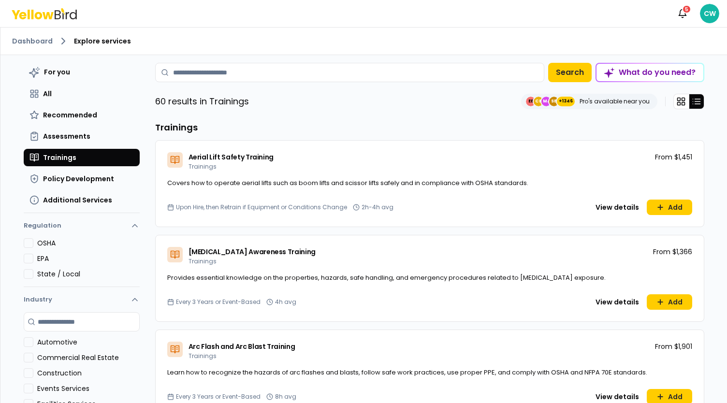  Describe the element at coordinates (82, 228) in the screenshot. I see `button: Regulation` at that location.